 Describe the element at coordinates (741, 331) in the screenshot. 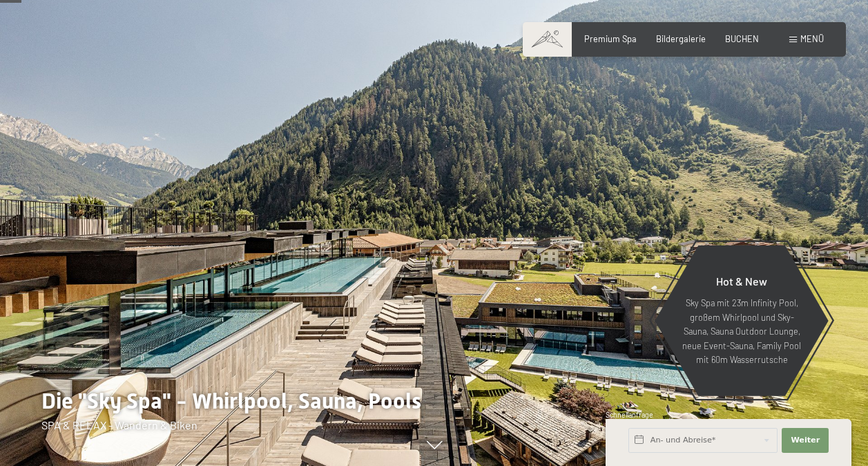

I see `p: Sky Spa mit 23m Infinity Pool, großem Whirlpool und Sky-Sauna, Sauna Outdoor Lounge, neue Event-S...` at that location.